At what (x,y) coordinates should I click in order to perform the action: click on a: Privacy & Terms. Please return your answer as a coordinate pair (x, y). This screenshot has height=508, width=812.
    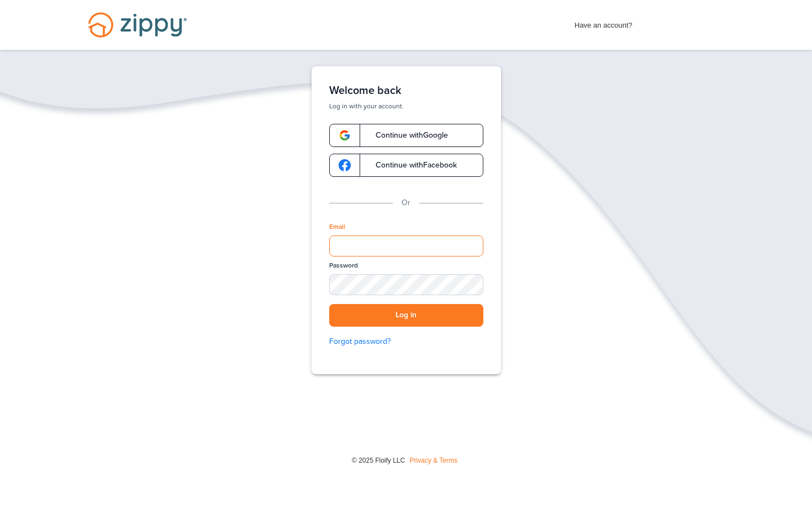
    Looking at the image, I should click on (434, 460).